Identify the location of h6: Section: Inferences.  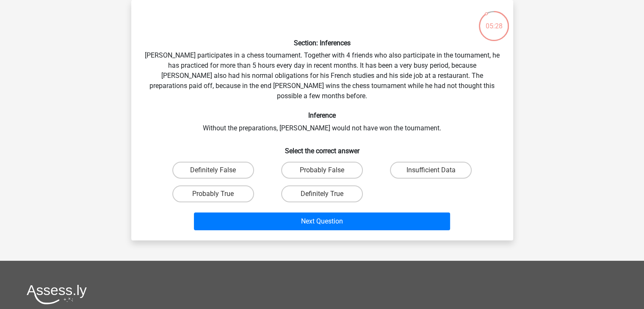
(322, 43).